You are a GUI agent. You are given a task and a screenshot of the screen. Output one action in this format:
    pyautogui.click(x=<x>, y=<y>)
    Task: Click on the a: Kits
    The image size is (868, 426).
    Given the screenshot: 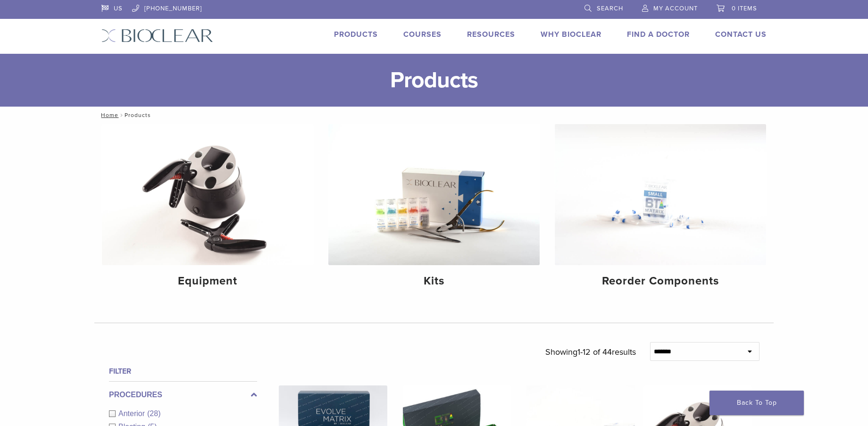 What is the action you would take?
    pyautogui.click(x=434, y=210)
    